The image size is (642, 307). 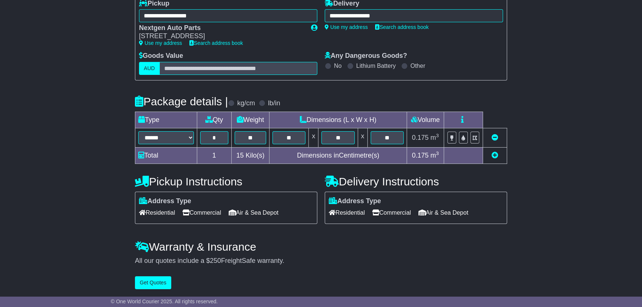 I want to click on a: Add new item, so click(x=495, y=155).